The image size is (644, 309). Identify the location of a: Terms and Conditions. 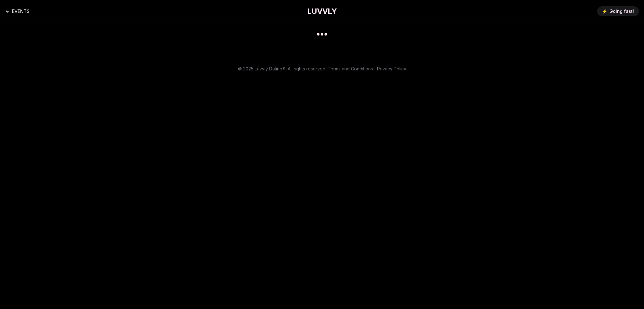
(350, 68).